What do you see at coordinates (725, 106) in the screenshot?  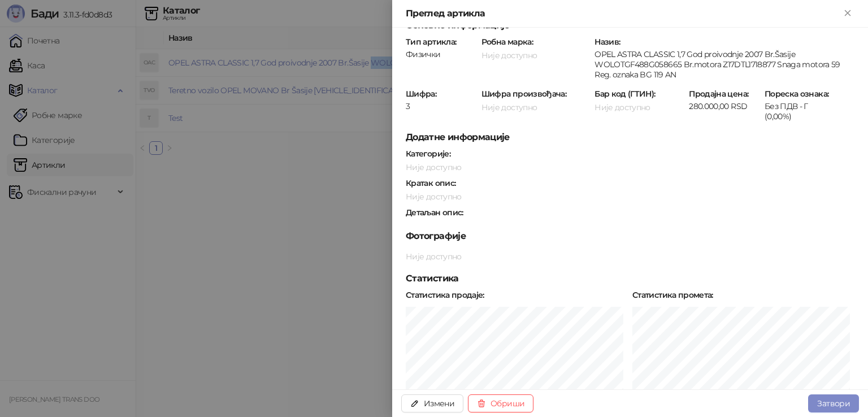 I see `div: 280.000,00 RSD` at bounding box center [725, 106].